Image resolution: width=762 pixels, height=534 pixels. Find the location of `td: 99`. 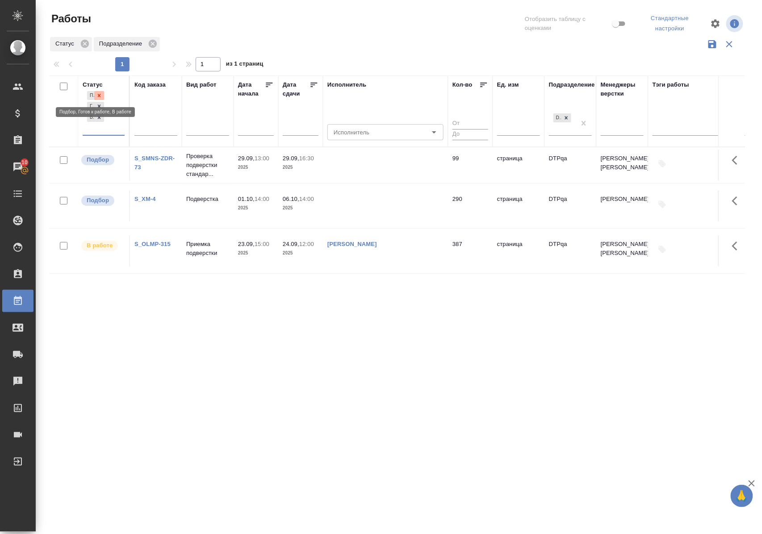

td: 99 is located at coordinates (470, 165).